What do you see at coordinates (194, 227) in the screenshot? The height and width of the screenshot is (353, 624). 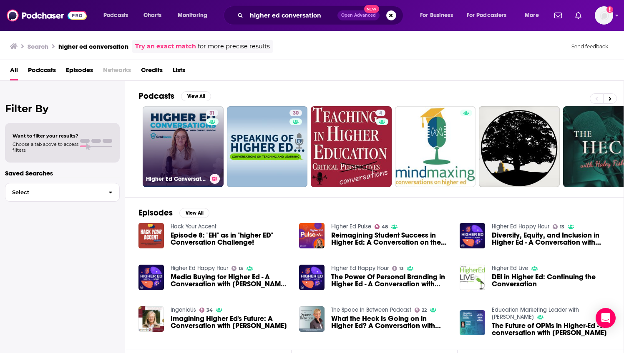 I see `a: Hack Your Accent` at bounding box center [194, 227].